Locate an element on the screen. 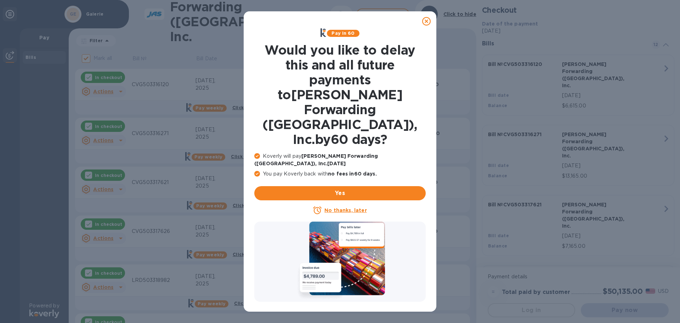 The width and height of the screenshot is (680, 323). p: Koverly will pay is located at coordinates (340, 160).